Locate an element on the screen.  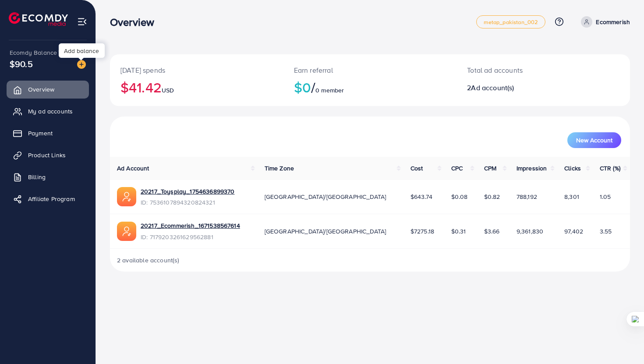
span: 97,402 is located at coordinates (573, 231).